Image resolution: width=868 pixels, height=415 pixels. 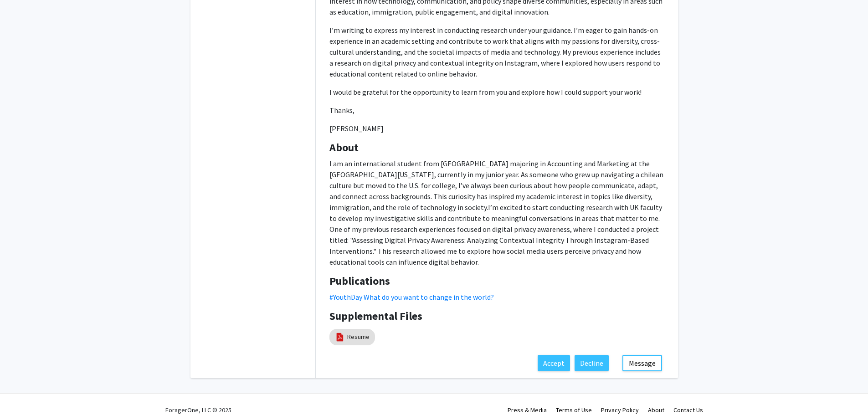 I want to click on a: Resume, so click(x=359, y=336).